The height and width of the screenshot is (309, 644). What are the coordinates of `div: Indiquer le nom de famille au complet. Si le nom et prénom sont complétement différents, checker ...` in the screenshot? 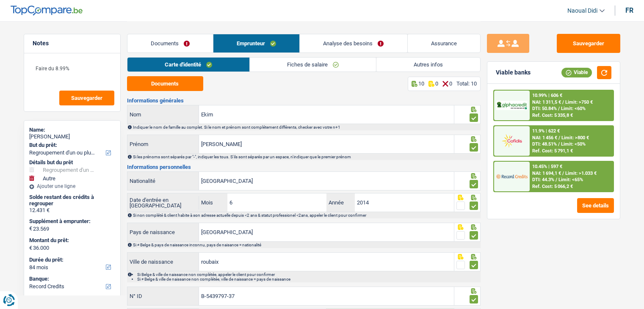 It's located at (306, 127).